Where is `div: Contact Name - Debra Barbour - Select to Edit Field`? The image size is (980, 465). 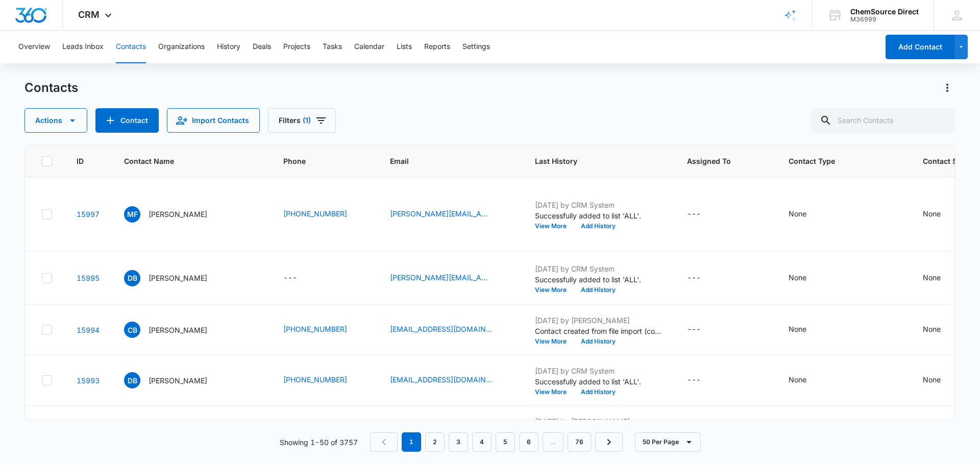 div: Contact Name - Debra Barbour - Select to Edit Field is located at coordinates (174, 381).